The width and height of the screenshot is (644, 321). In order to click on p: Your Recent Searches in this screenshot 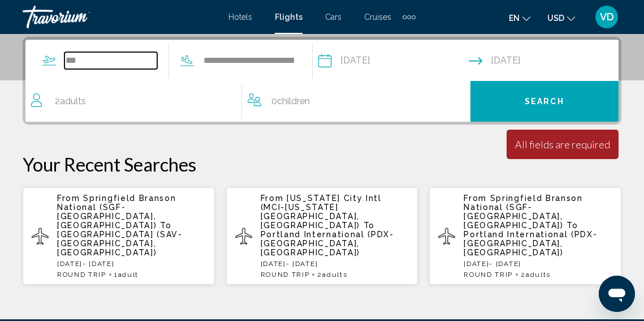, I will do `click(322, 164)`.